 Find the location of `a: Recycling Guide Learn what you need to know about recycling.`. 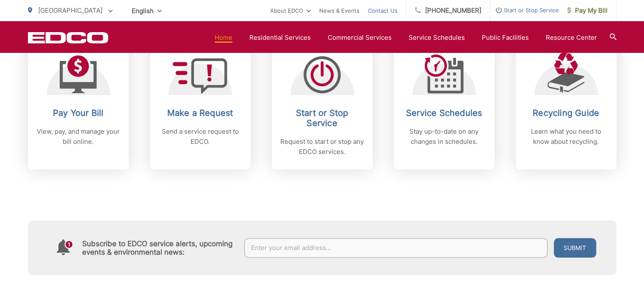

a: Recycling Guide Learn what you need to know about recycling. is located at coordinates (566, 105).